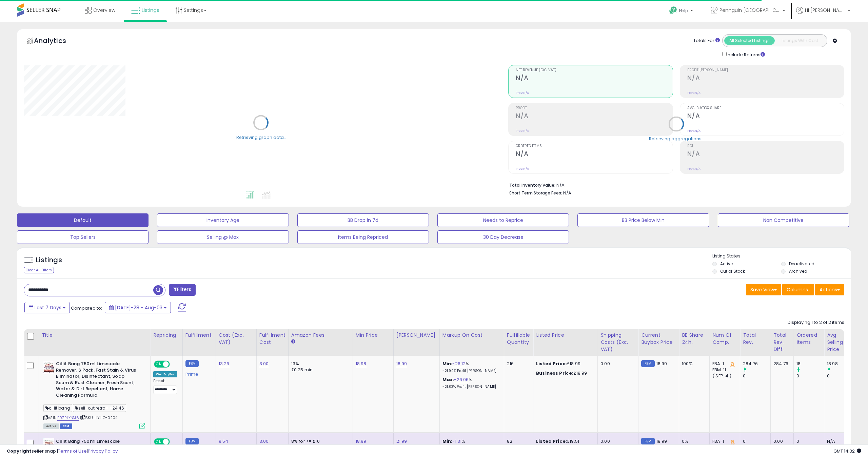 This screenshot has height=458, width=868. Describe the element at coordinates (361, 364) in the screenshot. I see `a: 18.98` at that location.